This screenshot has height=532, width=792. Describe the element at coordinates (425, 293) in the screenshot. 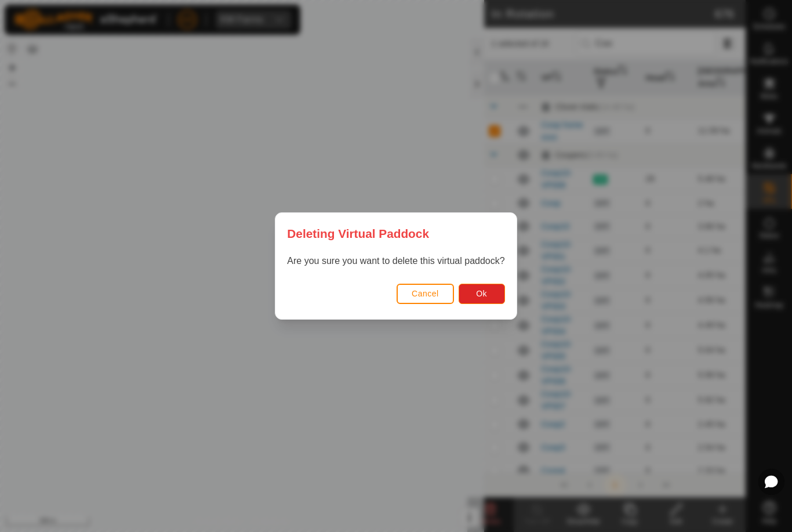

I see `span: Cancel` at that location.